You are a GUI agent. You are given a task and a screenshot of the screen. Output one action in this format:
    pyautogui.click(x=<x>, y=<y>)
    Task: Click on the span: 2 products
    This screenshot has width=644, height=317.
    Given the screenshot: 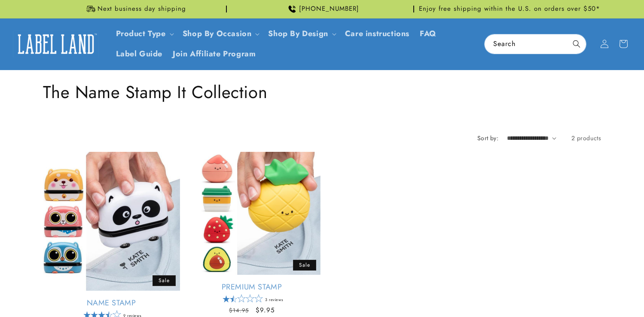 What is the action you would take?
    pyautogui.click(x=586, y=138)
    